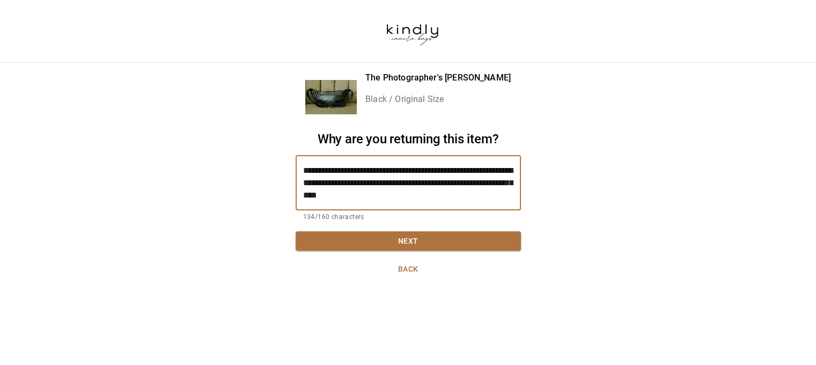 Image resolution: width=816 pixels, height=365 pixels. I want to click on button: Next, so click(408, 241).